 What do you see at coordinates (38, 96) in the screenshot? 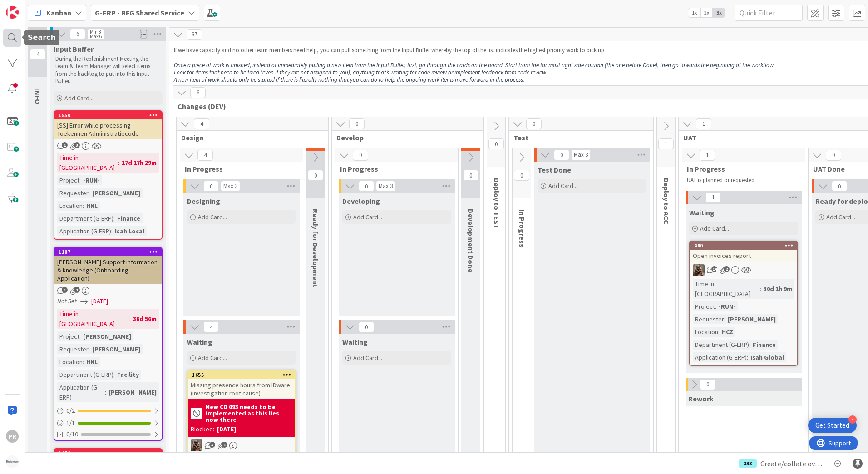
I see `span: INFO` at bounding box center [38, 96].